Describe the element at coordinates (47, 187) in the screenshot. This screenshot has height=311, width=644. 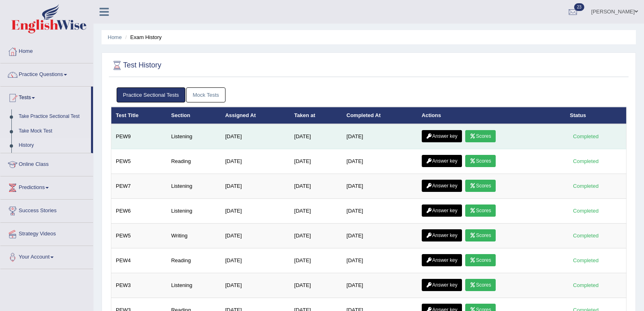
I see `a: Predictions` at that location.